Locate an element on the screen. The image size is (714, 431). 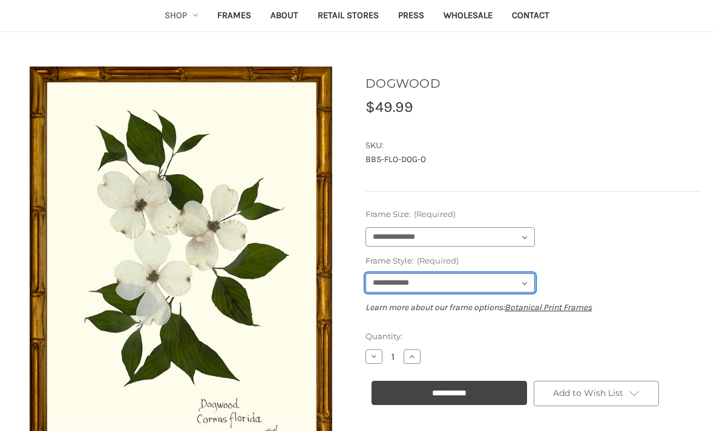
a: Shop is located at coordinates (182, 16).